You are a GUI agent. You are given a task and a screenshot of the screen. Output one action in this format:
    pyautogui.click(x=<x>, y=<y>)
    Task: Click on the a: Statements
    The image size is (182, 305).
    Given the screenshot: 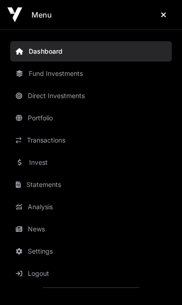 What is the action you would take?
    pyautogui.click(x=91, y=185)
    